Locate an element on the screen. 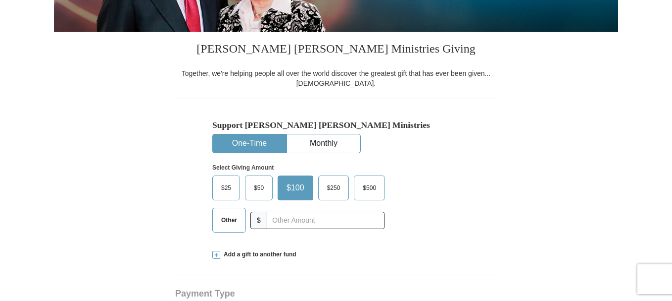 The width and height of the screenshot is (672, 301). button: Monthly is located at coordinates (324, 143).